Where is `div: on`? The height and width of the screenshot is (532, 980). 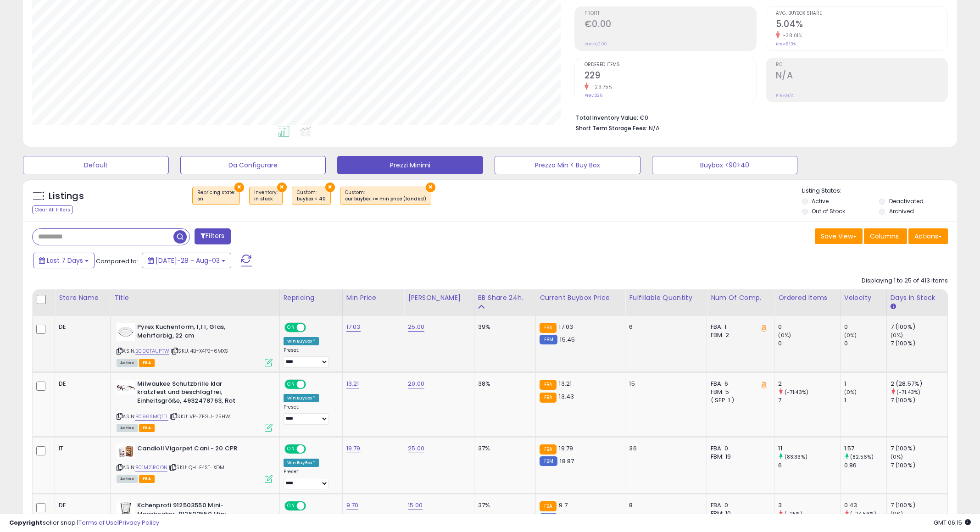 div: on is located at coordinates (216, 199).